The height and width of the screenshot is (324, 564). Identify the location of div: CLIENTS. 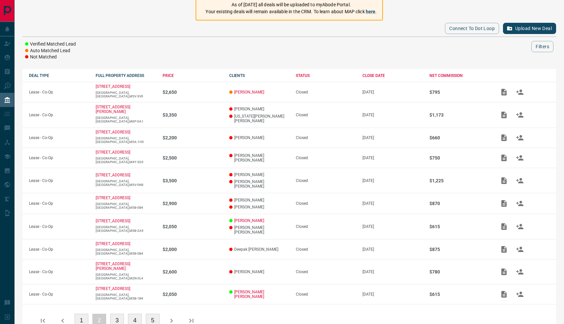
(259, 76).